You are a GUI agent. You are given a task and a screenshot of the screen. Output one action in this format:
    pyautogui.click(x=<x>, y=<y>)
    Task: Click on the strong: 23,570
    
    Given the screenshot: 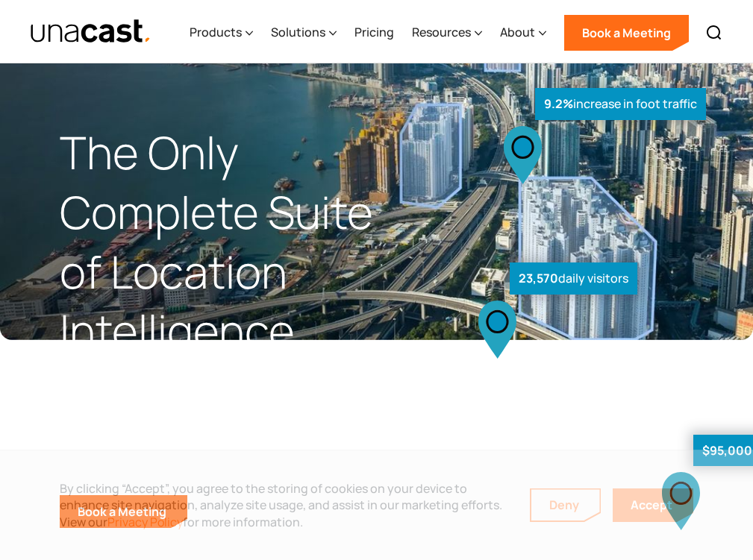 What is the action you would take?
    pyautogui.click(x=538, y=279)
    